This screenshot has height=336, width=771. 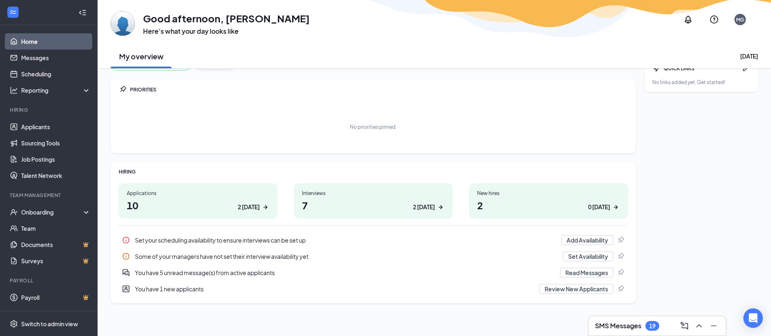 What do you see at coordinates (657, 68) in the screenshot?
I see `svg: Bolt` at bounding box center [657, 68].